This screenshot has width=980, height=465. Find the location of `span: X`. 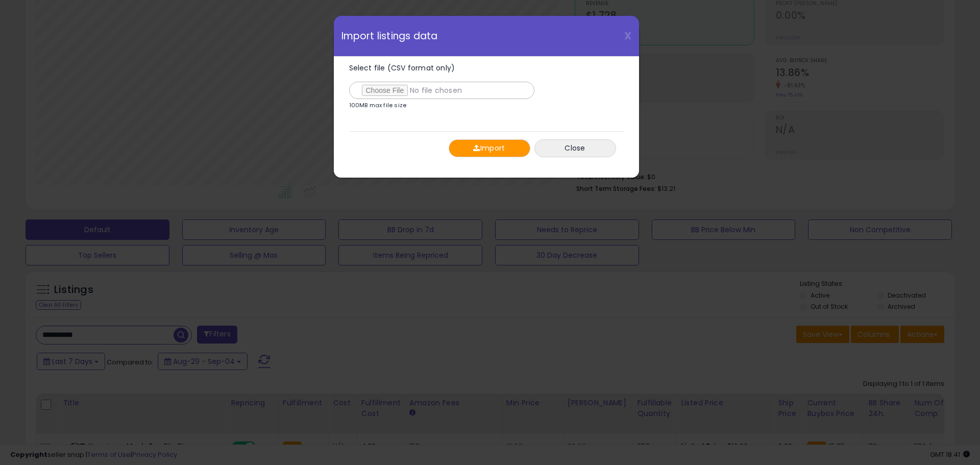

span: X is located at coordinates (628, 36).